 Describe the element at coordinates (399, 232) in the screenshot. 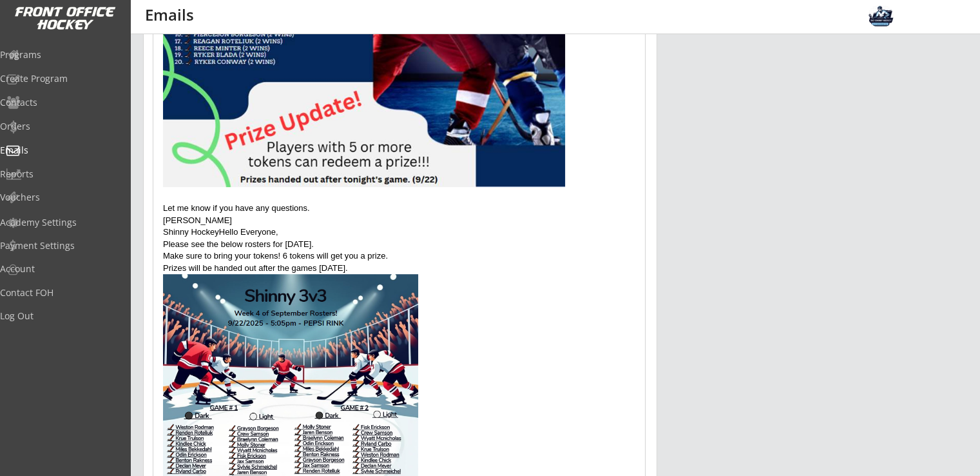

I see `p: Shinny HockeyHello Everyone,` at that location.